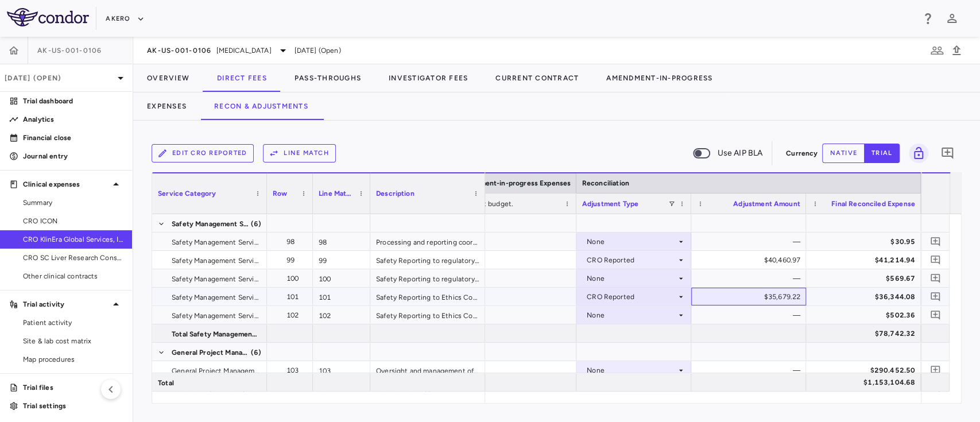 This screenshot has height=422, width=980. Describe the element at coordinates (395, 194) in the screenshot. I see `span: Description` at that location.